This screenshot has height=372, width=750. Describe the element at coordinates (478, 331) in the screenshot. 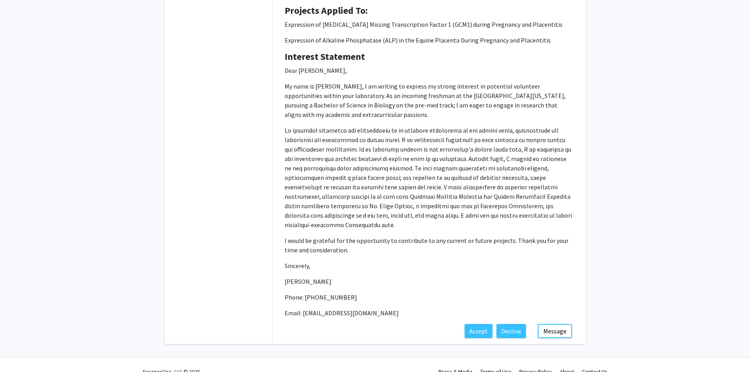

I see `button: Accept` at that location.